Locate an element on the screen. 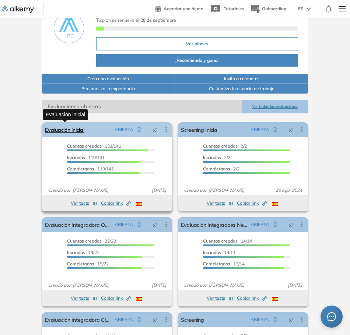 Image resolution: width=350 pixels, height=335 pixels. img: arrow is located at coordinates (308, 9).